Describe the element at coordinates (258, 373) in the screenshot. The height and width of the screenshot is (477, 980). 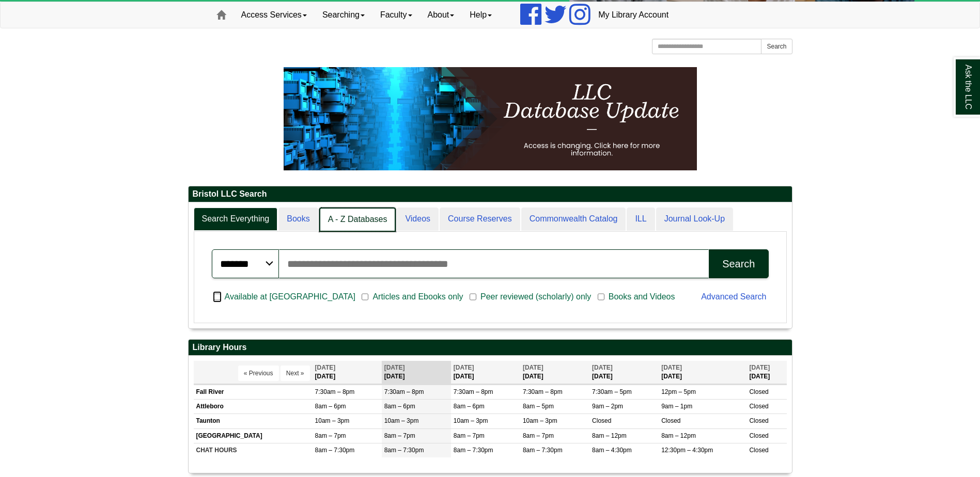
I see `button: « Previous` at that location.